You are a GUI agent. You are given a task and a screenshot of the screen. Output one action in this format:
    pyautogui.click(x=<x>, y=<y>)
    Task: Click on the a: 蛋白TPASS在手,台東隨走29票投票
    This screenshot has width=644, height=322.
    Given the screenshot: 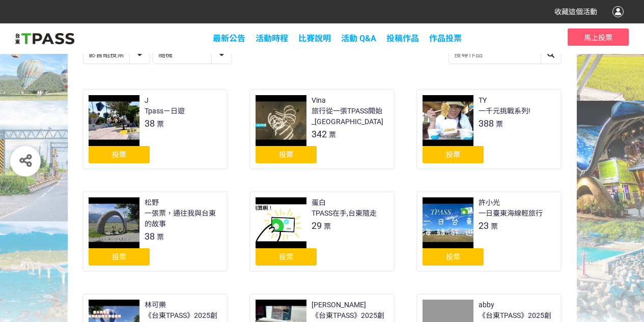 What is the action you would take?
    pyautogui.click(x=322, y=232)
    